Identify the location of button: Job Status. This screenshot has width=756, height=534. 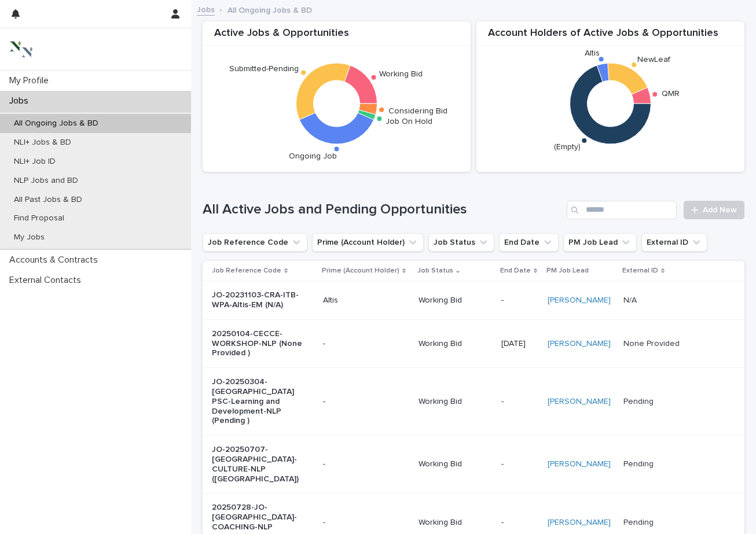
(462, 242).